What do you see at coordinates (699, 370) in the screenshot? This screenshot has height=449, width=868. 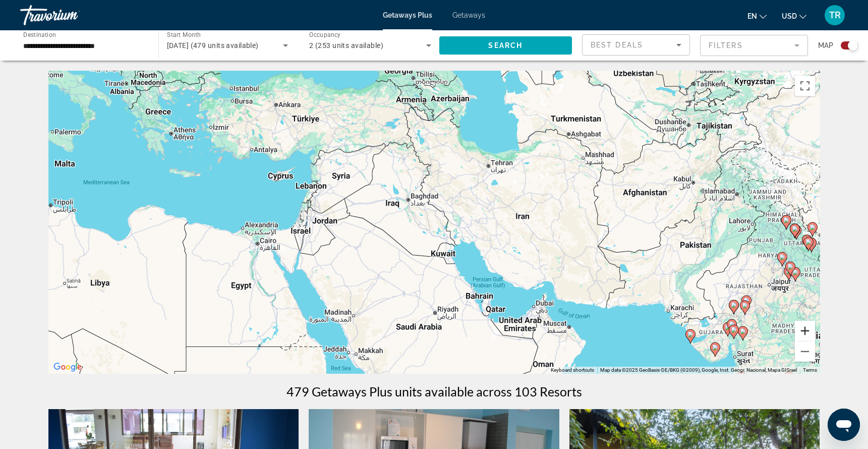 I see `span: Map data ©2025 GeoBasis-DE/BKG (©2009), Google, Inst. Geogr. Nacional, Mapa GISrael` at bounding box center [699, 370].